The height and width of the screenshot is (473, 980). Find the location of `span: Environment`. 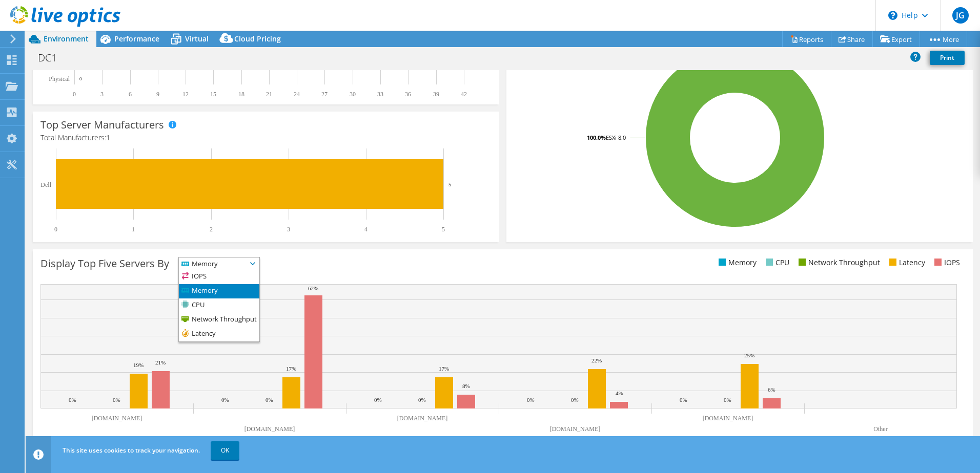

span: Environment is located at coordinates (66, 39).